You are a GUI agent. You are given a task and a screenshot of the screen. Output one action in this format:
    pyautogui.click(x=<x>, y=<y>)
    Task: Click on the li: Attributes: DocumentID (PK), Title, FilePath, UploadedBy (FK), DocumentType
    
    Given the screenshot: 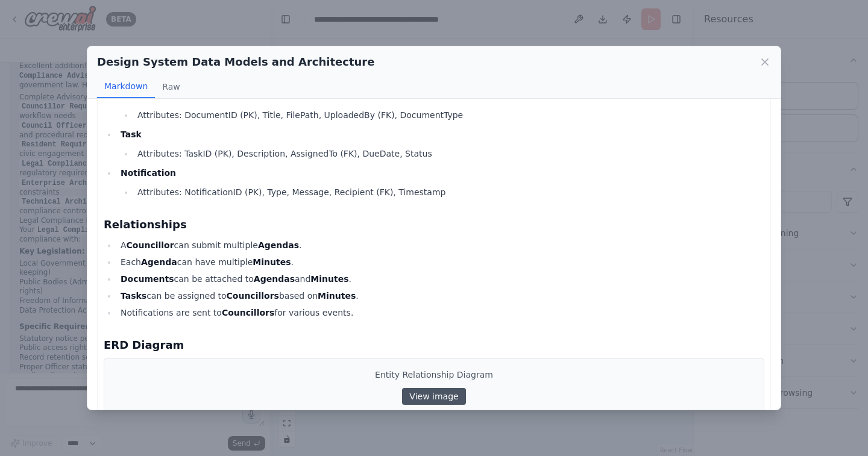 What is the action you would take?
    pyautogui.click(x=449, y=115)
    